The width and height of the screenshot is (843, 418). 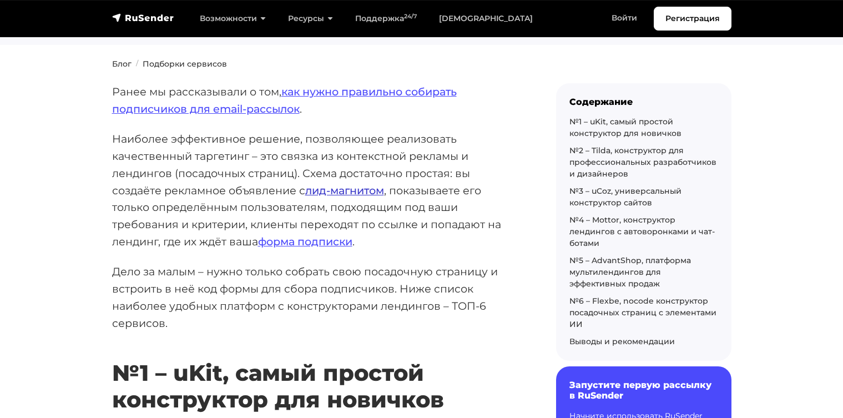 What do you see at coordinates (316, 190) in the screenshot?
I see `p: Наиболее эффективное решение, позволяющее реализовать качественный таргетинг – это связка из конт...` at bounding box center [316, 190].